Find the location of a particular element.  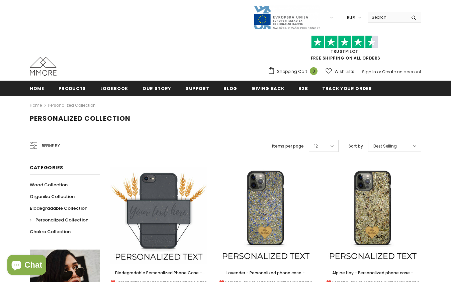

a: Lavender - Personalized phone case - Personalized gift is located at coordinates (265, 273).